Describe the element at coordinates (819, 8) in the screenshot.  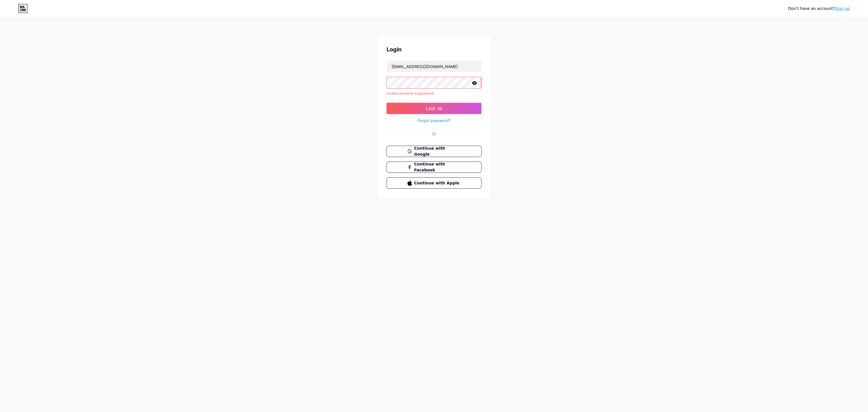
I see `div: Don't have an account?` at that location.